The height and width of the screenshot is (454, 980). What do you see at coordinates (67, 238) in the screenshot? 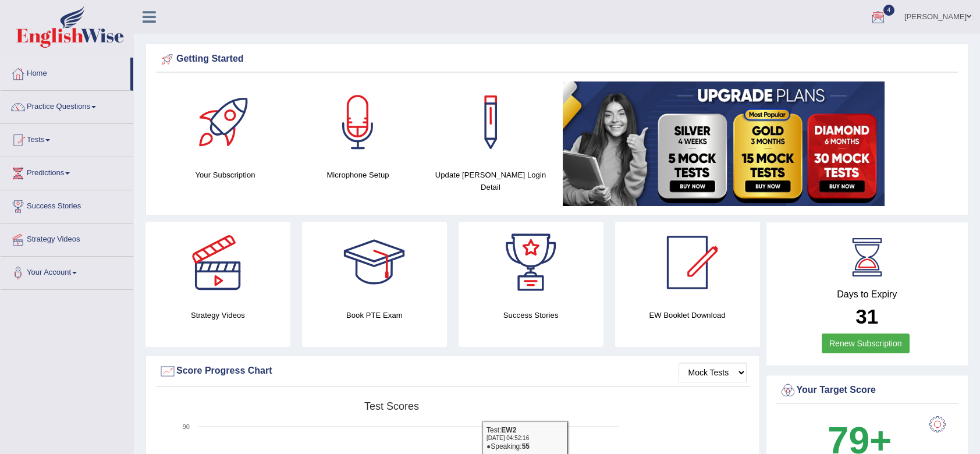
I see `a: Strategy Videos` at bounding box center [67, 238].